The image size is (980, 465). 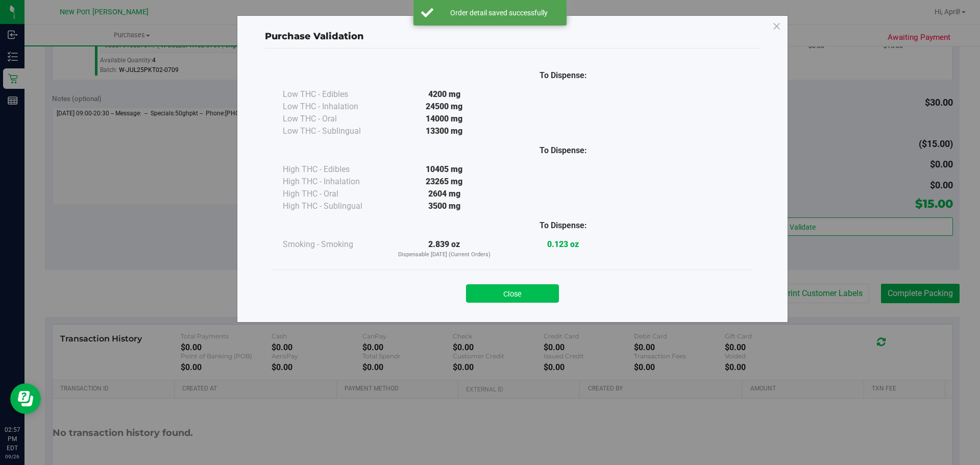 What do you see at coordinates (444, 107) in the screenshot?
I see `div: 24500 mg` at bounding box center [444, 107].